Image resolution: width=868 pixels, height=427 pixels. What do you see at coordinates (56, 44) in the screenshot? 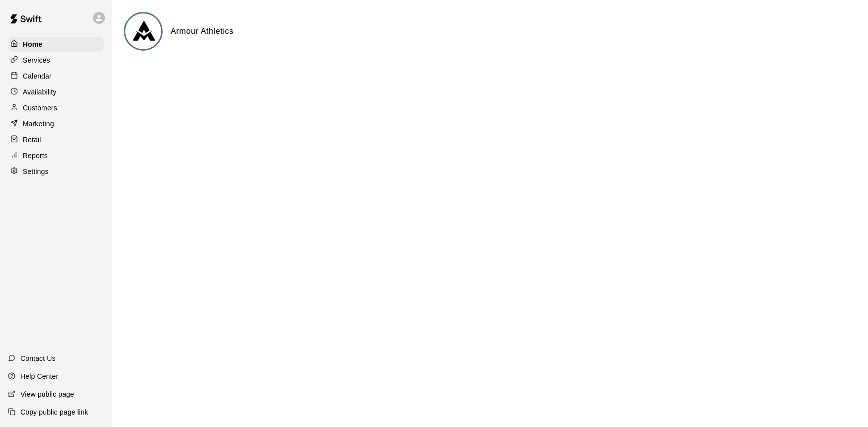
I see `a: Home` at bounding box center [56, 44].